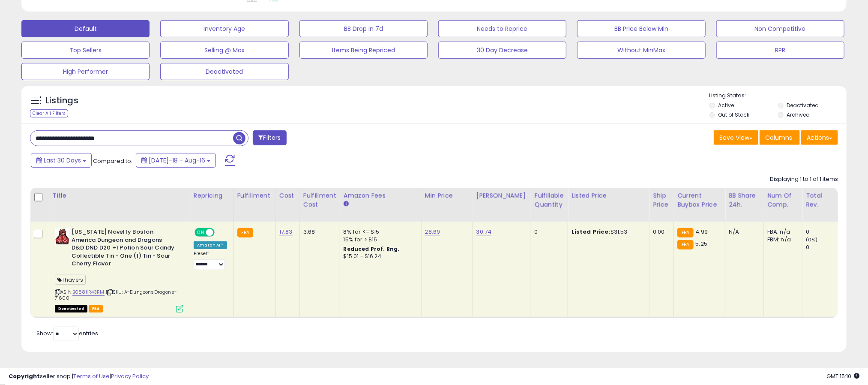 This screenshot has height=385, width=868. Describe the element at coordinates (287, 196) in the screenshot. I see `div: Cost` at that location.